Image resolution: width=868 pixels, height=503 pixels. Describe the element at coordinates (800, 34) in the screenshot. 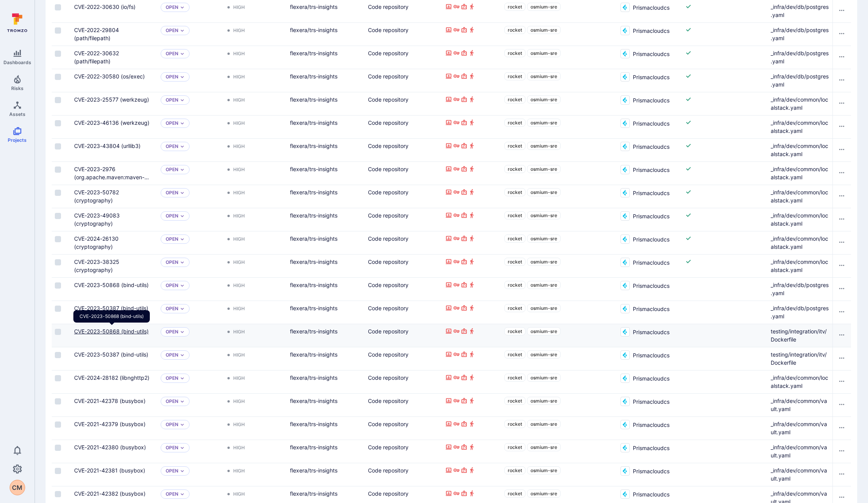

I see `div: _infra/dev/db/postgres.yaml` at that location.